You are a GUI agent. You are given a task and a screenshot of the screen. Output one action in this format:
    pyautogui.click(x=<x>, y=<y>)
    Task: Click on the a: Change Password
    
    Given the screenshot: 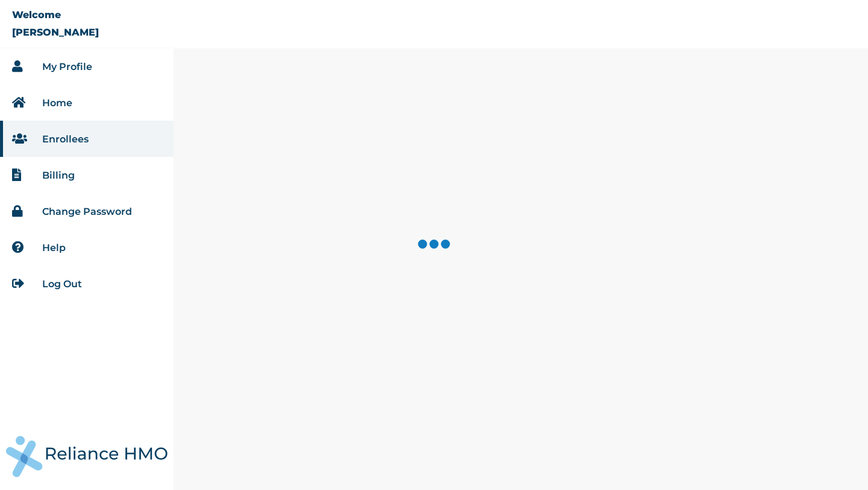 What is the action you would take?
    pyautogui.click(x=87, y=211)
    